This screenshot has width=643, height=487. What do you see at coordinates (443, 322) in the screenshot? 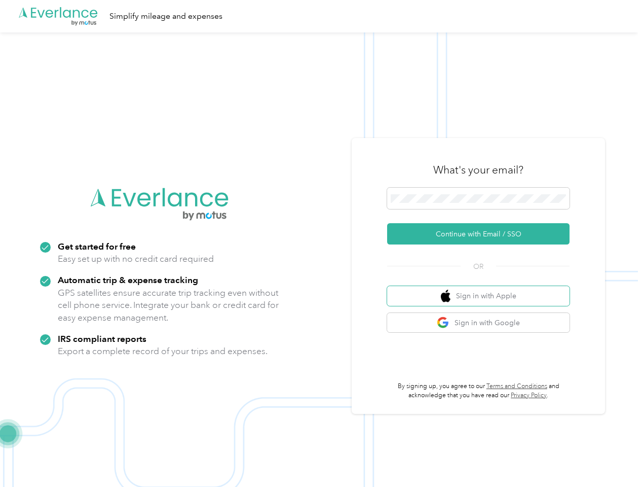
I see `img: google logo` at bounding box center [443, 322].